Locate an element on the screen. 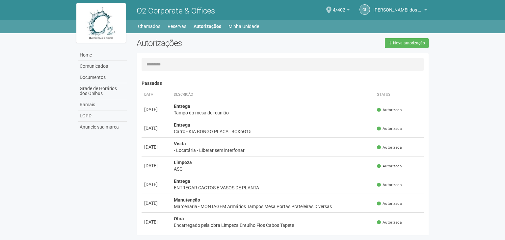 This screenshot has width=505, height=240. a: Reservas is located at coordinates (177, 26).